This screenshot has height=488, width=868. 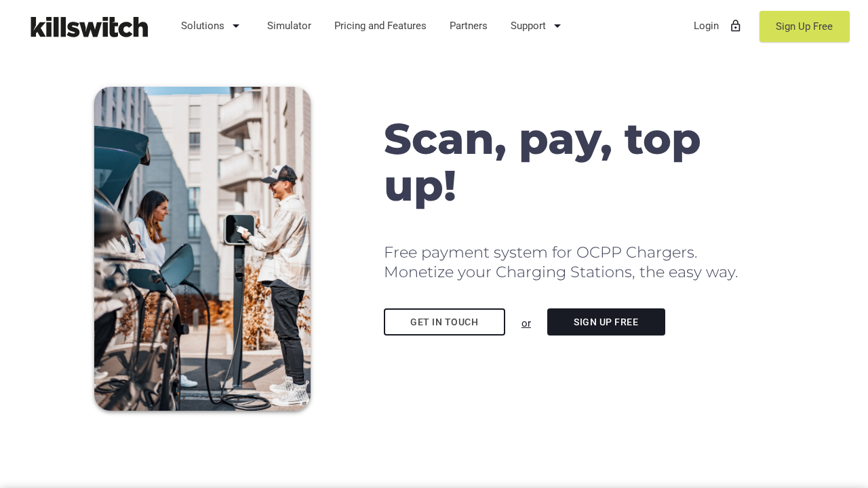 I want to click on img: Killswitch, so click(x=88, y=26).